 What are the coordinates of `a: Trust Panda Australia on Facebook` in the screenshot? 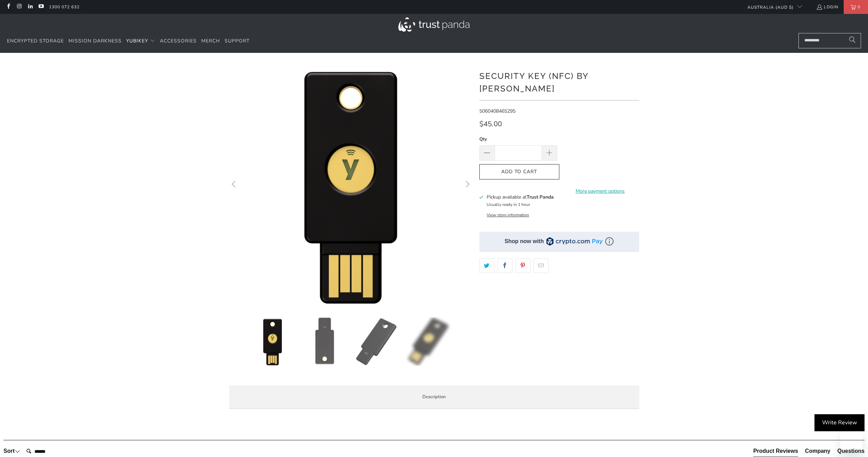 It's located at (8, 7).